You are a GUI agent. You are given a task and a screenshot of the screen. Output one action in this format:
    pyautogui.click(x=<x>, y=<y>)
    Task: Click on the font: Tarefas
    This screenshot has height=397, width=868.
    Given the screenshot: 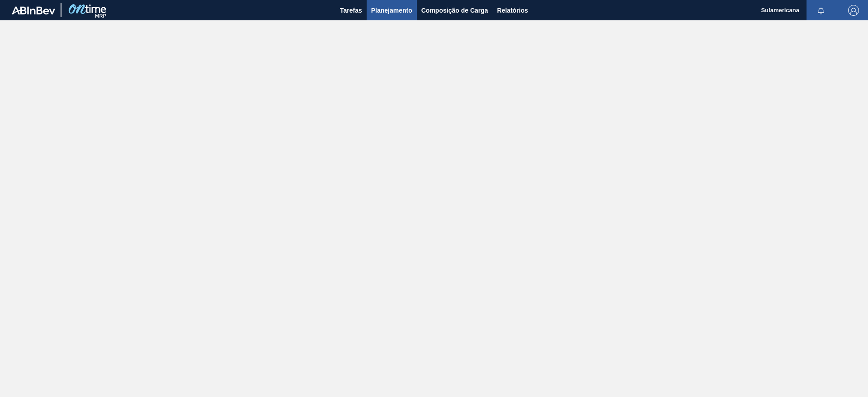 What is the action you would take?
    pyautogui.click(x=351, y=10)
    